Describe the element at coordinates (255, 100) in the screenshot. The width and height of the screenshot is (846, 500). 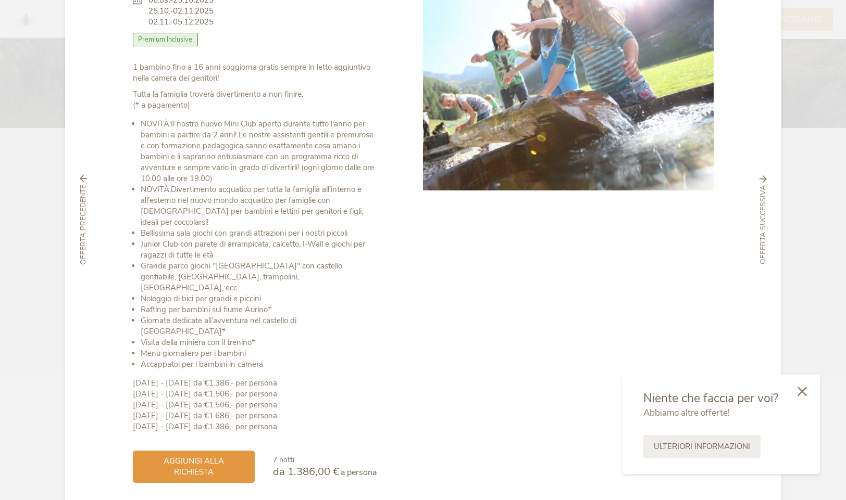
I see `p: (* a pagamento)` at that location.